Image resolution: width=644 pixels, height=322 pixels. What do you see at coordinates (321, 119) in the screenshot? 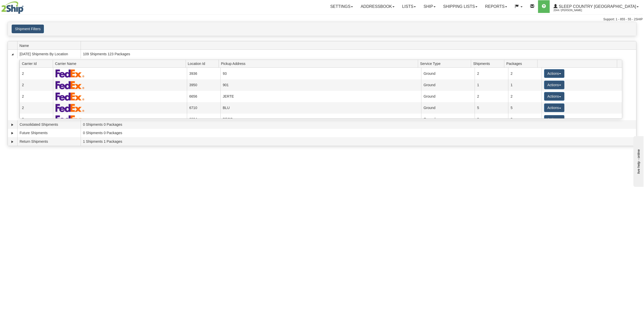
I see `td: BECO` at bounding box center [321, 119].